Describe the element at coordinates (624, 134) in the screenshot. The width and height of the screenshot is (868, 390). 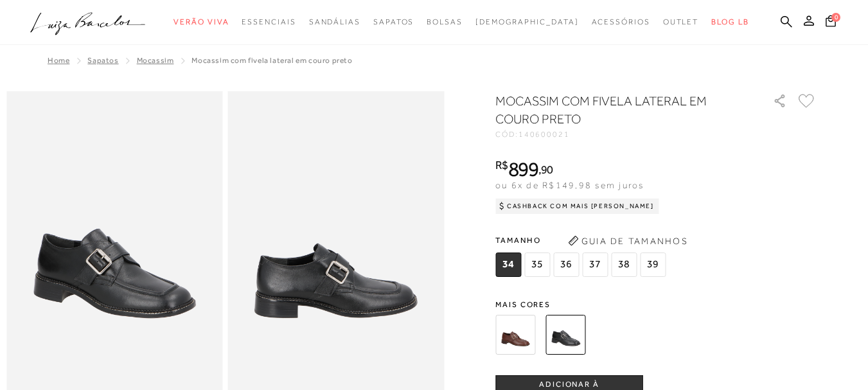
I see `div: CÓD:` at that location.